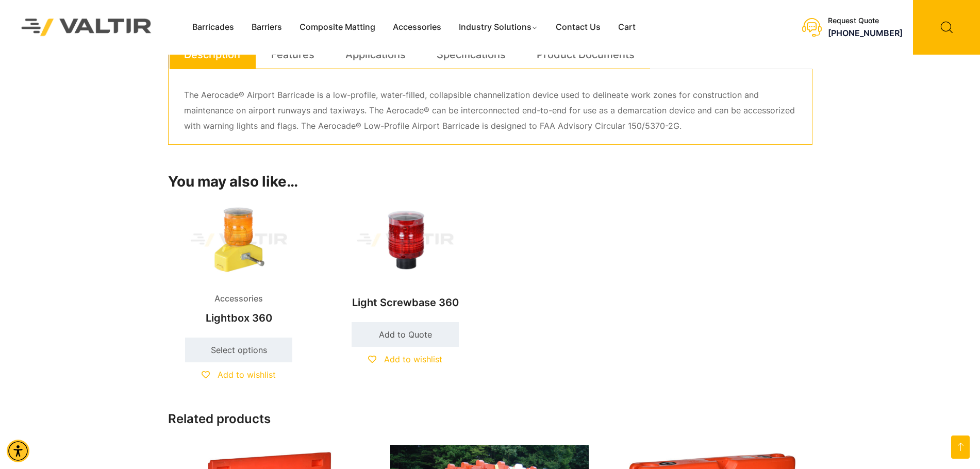 The image size is (980, 469). I want to click on a: Description, so click(212, 55).